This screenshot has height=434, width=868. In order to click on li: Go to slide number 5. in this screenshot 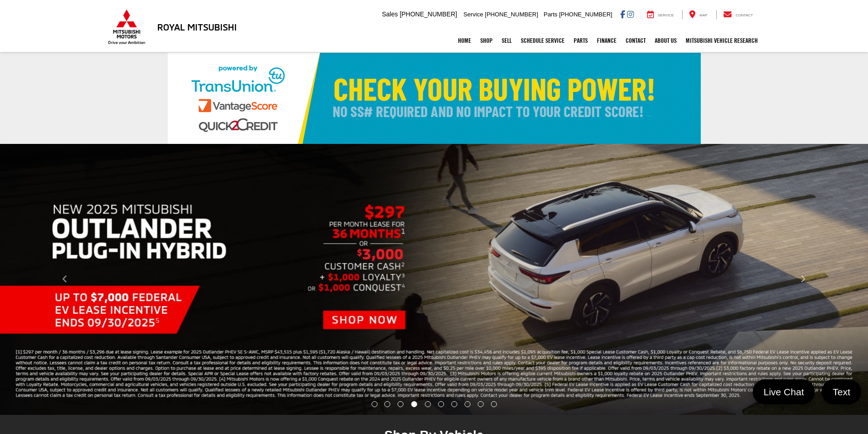, I will do `click(428, 404)`.